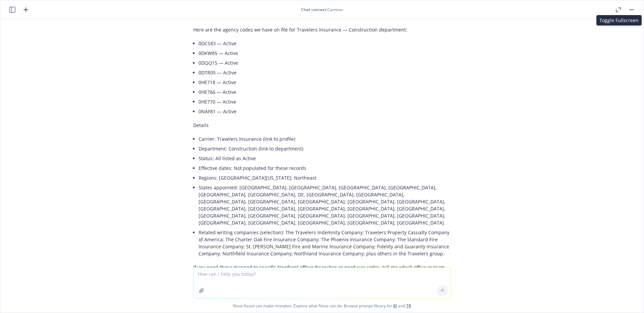 The width and height of the screenshot is (644, 313). I want to click on li: 0DKW85 — Active, so click(325, 53).